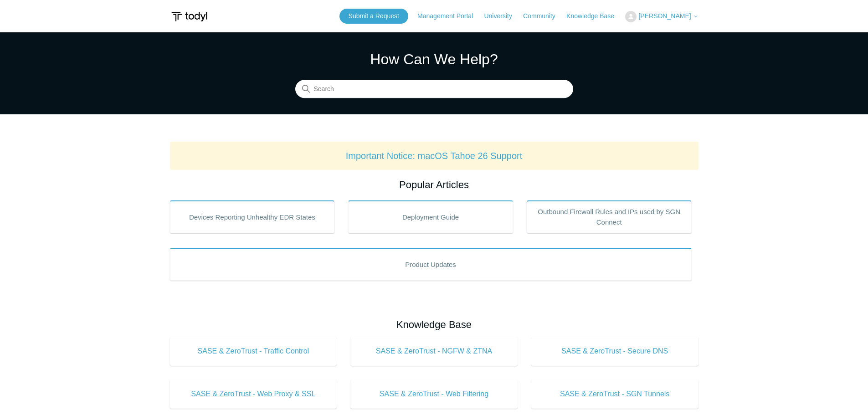  What do you see at coordinates (609, 217) in the screenshot?
I see `a: Outbound Firewall Rules and IPs used by SGN Connect` at bounding box center [609, 217].